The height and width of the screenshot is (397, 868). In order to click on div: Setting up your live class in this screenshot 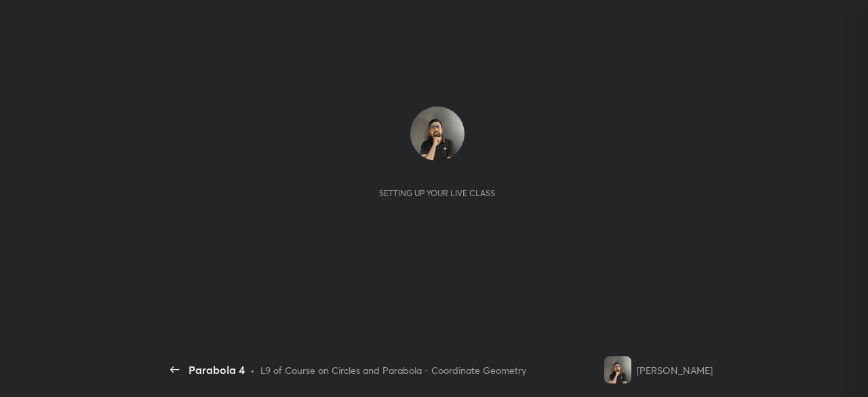, I will do `click(437, 192)`.